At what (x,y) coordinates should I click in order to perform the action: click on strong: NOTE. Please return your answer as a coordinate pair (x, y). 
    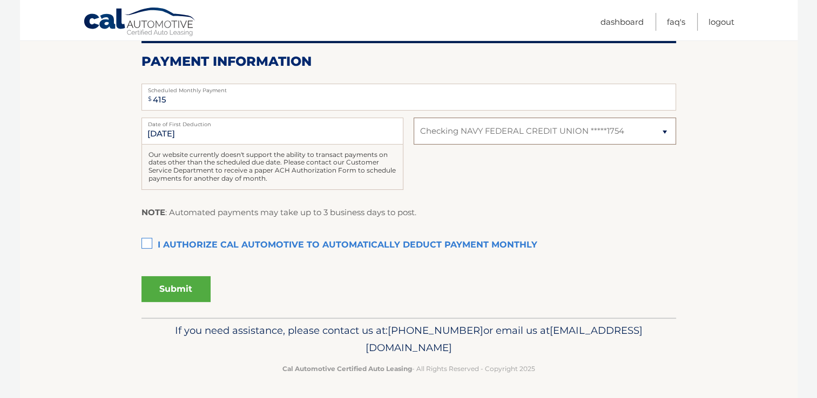
    Looking at the image, I should click on (153, 212).